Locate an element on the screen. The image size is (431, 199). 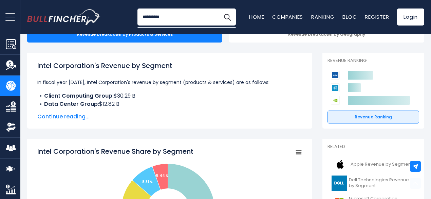
img: Intel Corporation competitors logo is located at coordinates (336, 75).